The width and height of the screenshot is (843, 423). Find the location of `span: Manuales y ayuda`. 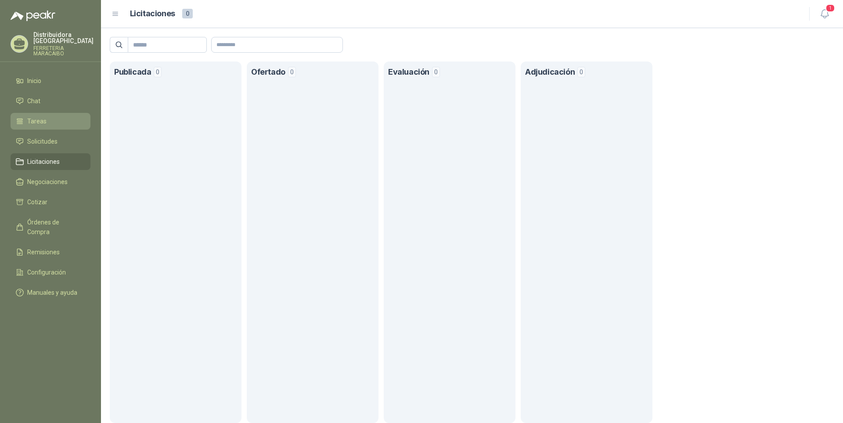

span: Manuales y ayuda is located at coordinates (52, 292).